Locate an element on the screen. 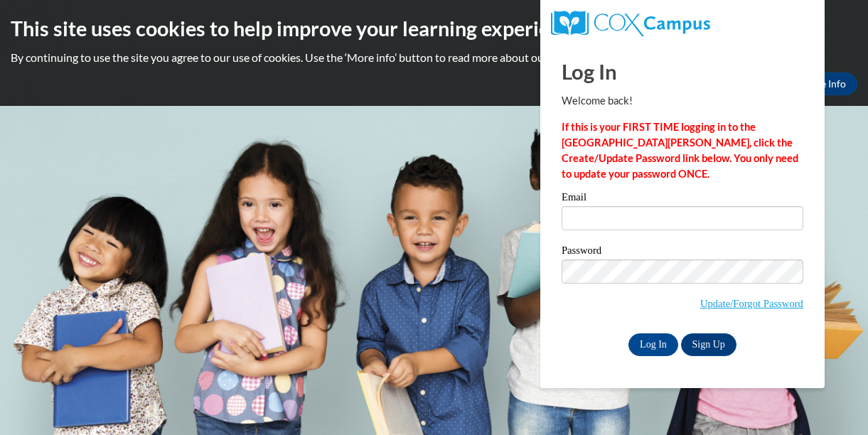 This screenshot has height=435, width=868. p: By continuing to use the site you agree to our use of cookies. Use the ‘More info’ button to read... is located at coordinates (434, 57).